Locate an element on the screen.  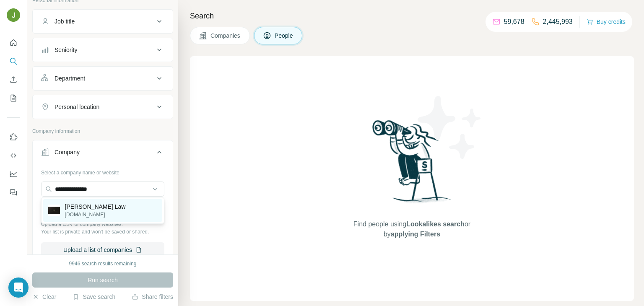
button: Job title is located at coordinates (103, 22).